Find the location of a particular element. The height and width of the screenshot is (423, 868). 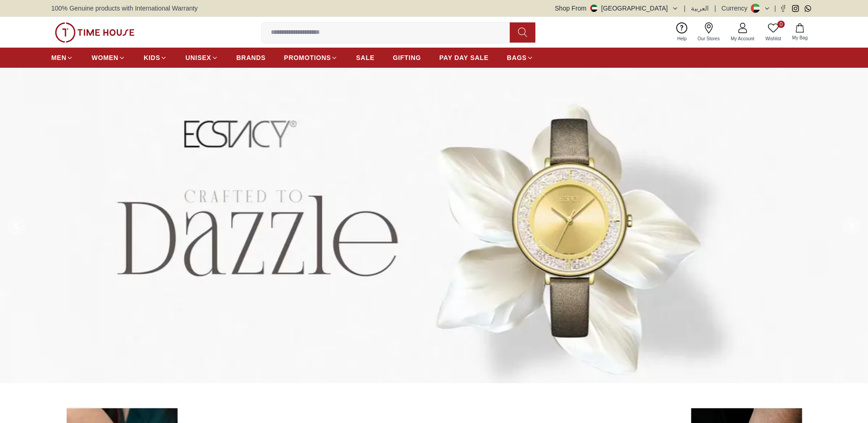

span: MEN is located at coordinates (59, 58).